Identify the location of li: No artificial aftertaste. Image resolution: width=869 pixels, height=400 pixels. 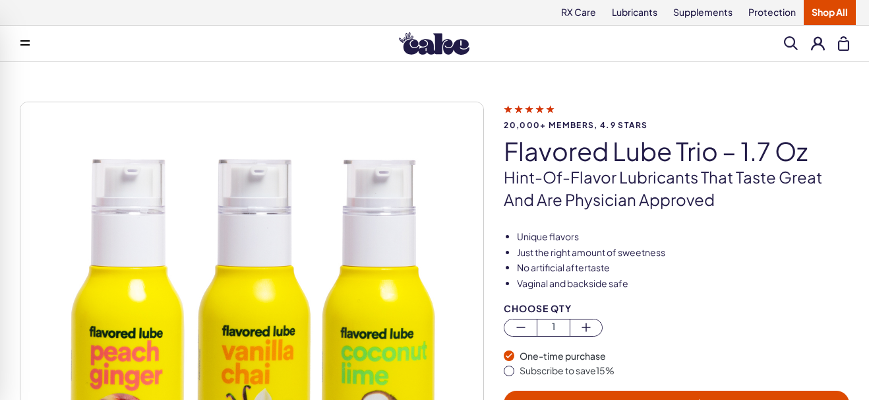
(683, 268).